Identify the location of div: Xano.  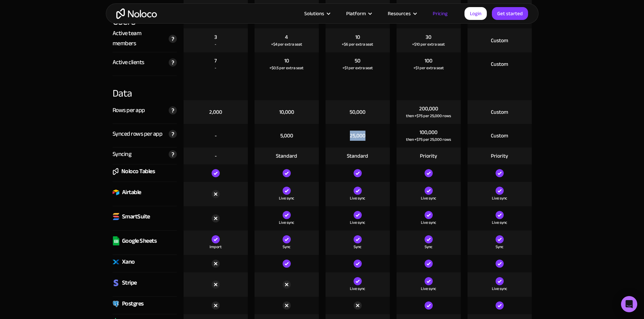
(128, 262).